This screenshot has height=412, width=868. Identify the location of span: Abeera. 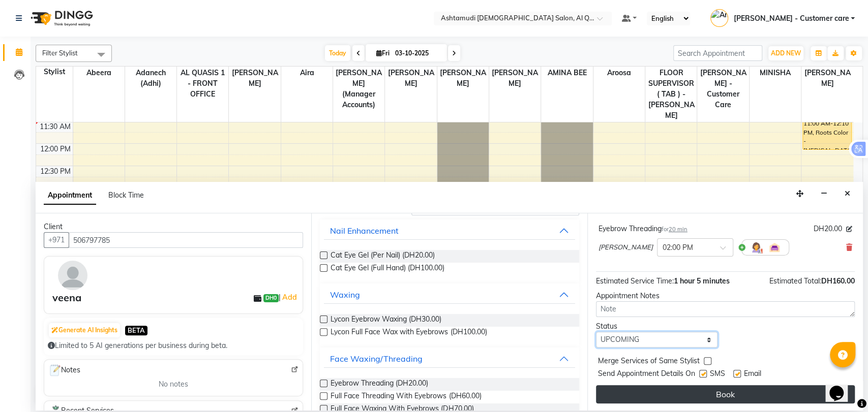
(99, 72).